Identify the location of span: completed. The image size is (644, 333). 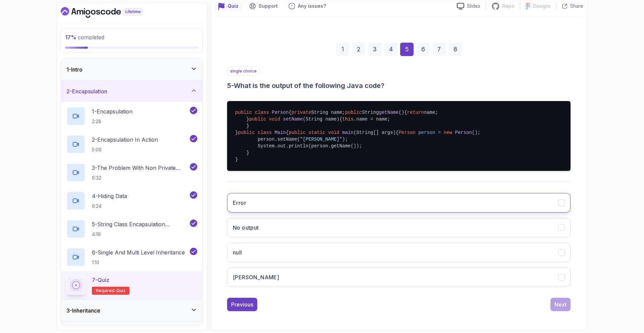
(84, 37).